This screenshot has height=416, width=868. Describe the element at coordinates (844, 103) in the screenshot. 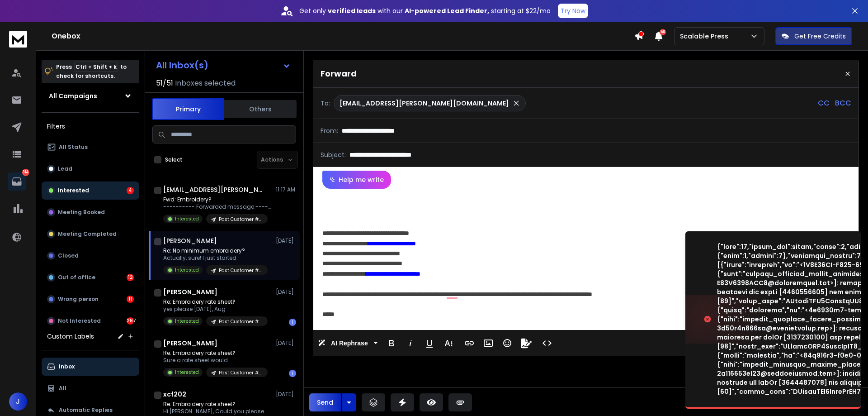

I see `p: BCC` at that location.